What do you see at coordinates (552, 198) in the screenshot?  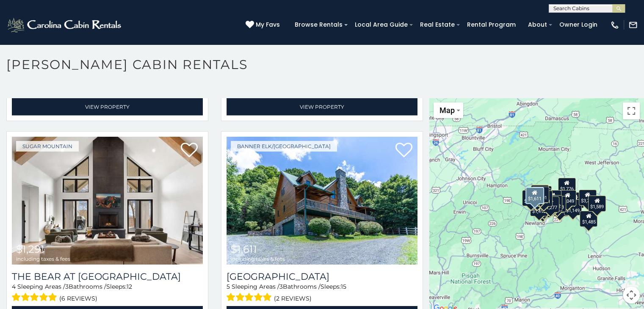 I see `div: $2,598` at bounding box center [552, 198].